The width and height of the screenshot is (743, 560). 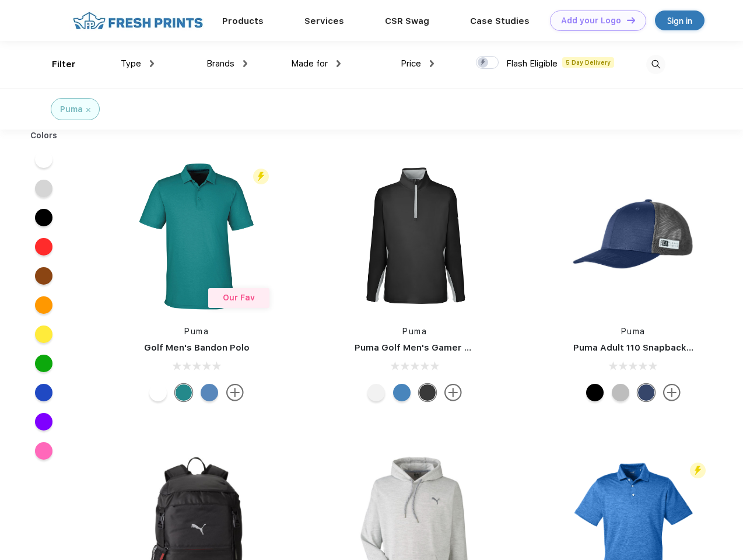 What do you see at coordinates (88, 110) in the screenshot?
I see `img: filter_cancel.svg` at bounding box center [88, 110].